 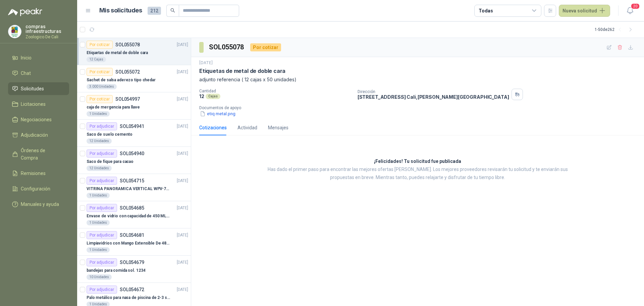 What do you see at coordinates (154, 11) in the screenshot?
I see `span: 212` at bounding box center [154, 11].